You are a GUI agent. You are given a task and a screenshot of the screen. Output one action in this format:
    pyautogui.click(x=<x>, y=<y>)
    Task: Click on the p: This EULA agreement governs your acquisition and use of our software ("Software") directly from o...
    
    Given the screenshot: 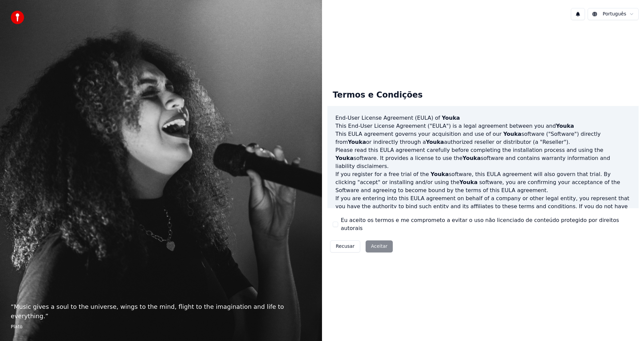 What is the action you would take?
    pyautogui.click(x=483, y=138)
    